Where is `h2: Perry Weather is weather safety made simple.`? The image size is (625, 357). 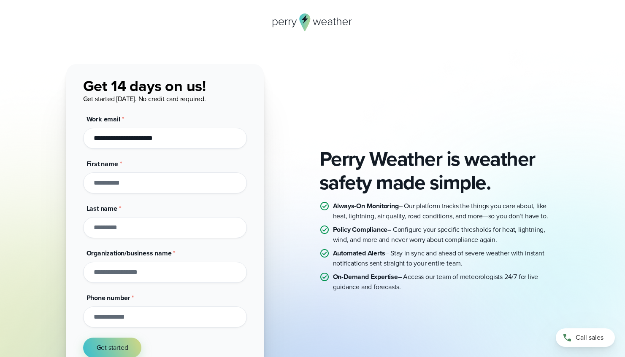 h2: Perry Weather is weather safety made simple. is located at coordinates (439, 171).